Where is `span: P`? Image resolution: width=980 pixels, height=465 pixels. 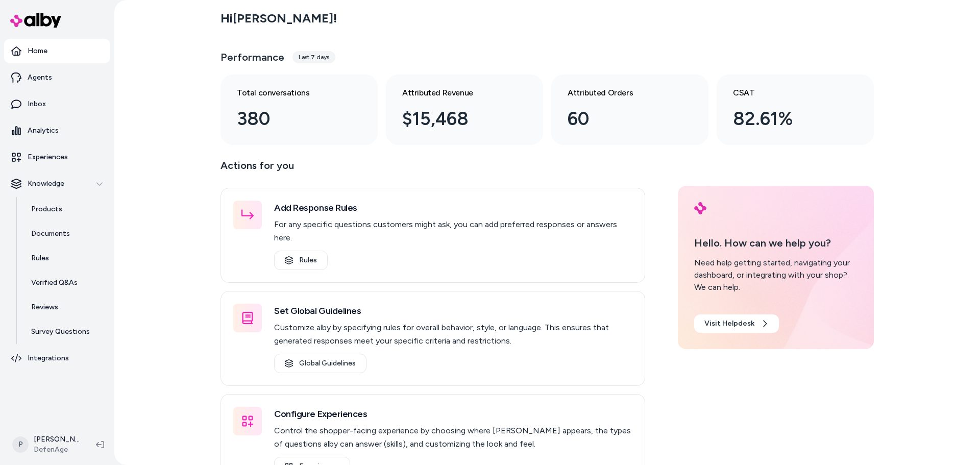
span: P is located at coordinates (20, 444).